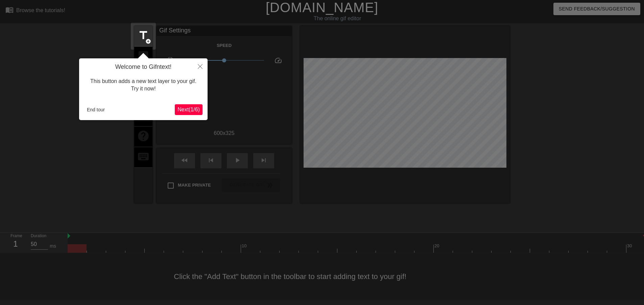 The width and height of the screenshot is (644, 305). What do you see at coordinates (189, 110) in the screenshot?
I see `button: Next` at bounding box center [189, 110].